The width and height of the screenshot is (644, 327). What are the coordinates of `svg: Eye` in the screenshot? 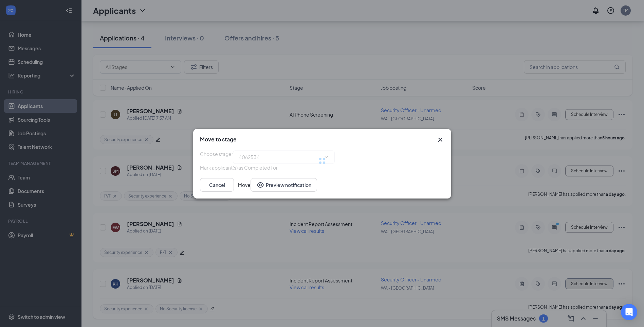 It's located at (261, 185).